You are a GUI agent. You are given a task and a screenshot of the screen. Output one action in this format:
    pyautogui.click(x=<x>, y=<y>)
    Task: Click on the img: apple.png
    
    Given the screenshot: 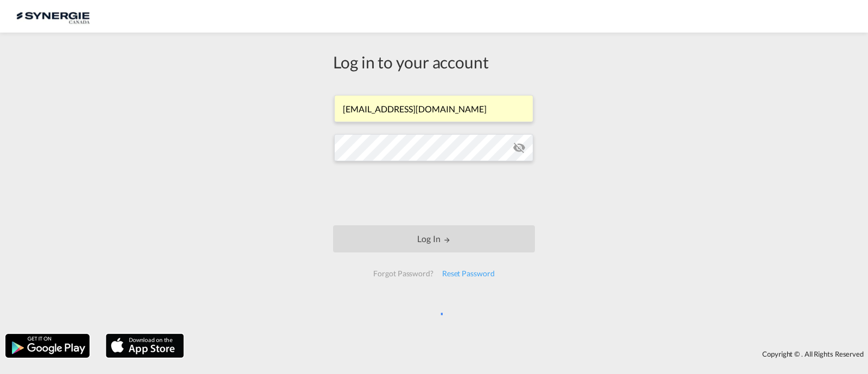 What is the action you would take?
    pyautogui.click(x=145, y=346)
    